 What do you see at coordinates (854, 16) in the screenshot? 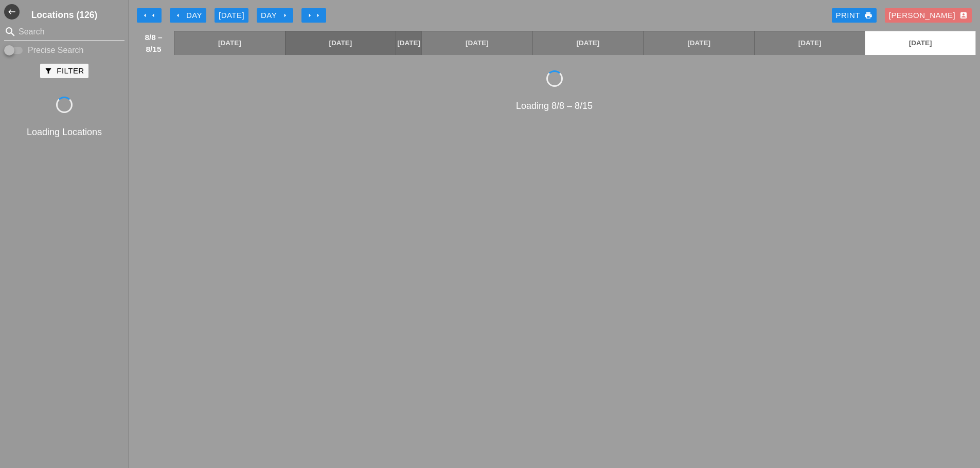
I see `div: Print` at bounding box center [854, 16].